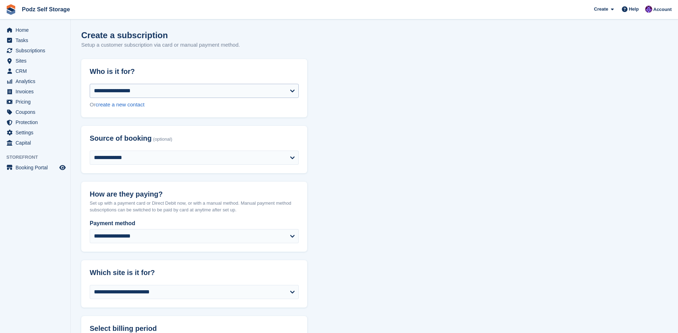 The image size is (678, 333). What do you see at coordinates (37, 81) in the screenshot?
I see `span: Analytics` at bounding box center [37, 81].